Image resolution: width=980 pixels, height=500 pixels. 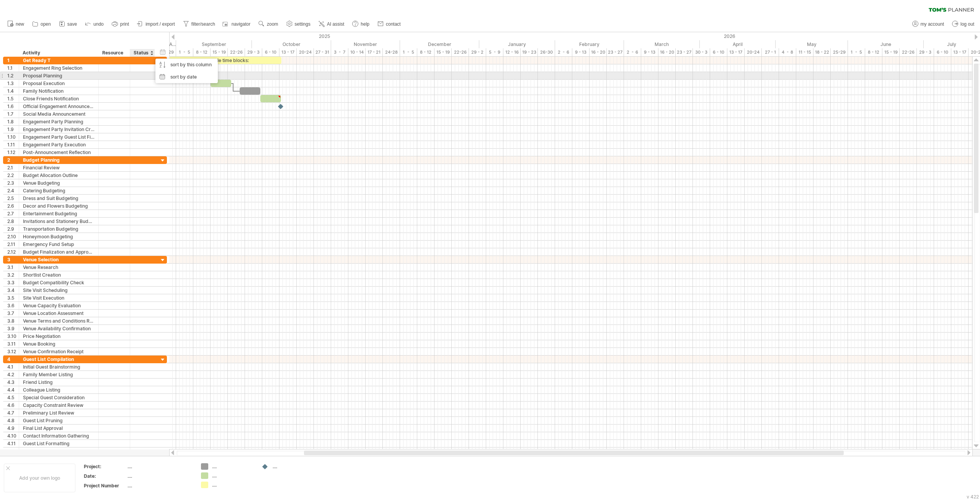 I want to click on div: Add your own logo, so click(x=39, y=477).